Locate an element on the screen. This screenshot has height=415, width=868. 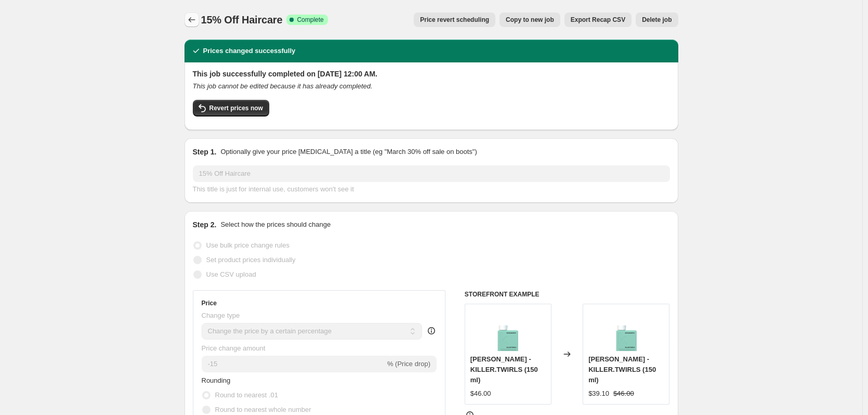
h6: STOREFRONT EXAMPLE is located at coordinates (567, 294).